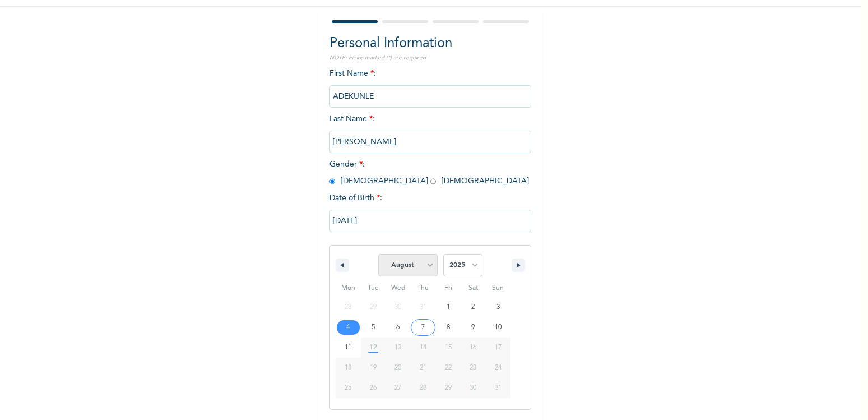  What do you see at coordinates (373, 327) in the screenshot?
I see `button: 5` at bounding box center [373, 327].